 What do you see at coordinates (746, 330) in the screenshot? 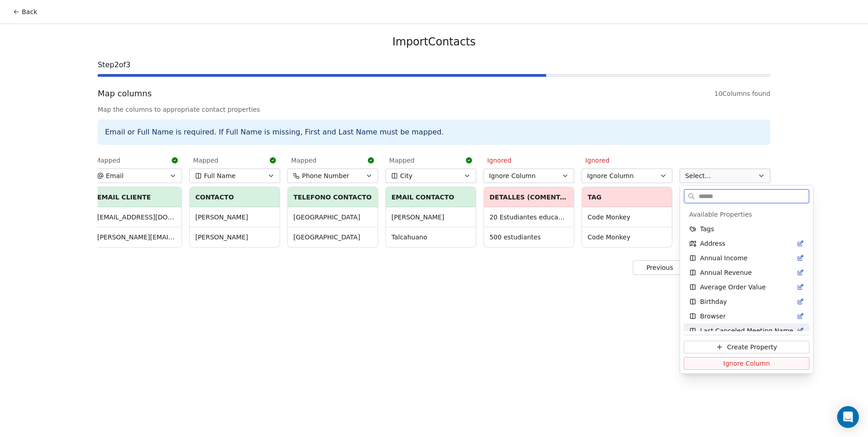
I see `span: Last Canceled Meeting Name` at bounding box center [746, 330].